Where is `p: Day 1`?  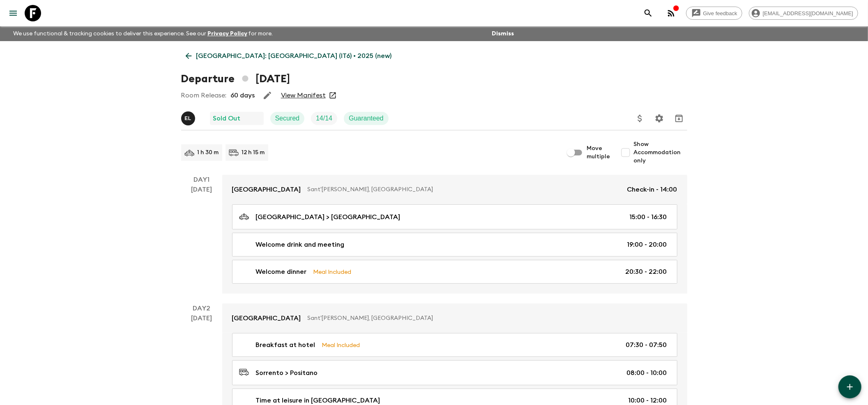 p: Day 1 is located at coordinates (202, 179).